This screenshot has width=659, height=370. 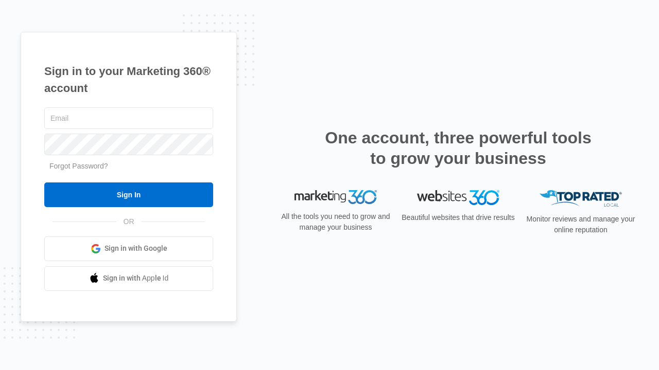 I want to click on h2: One account, three powerful tools to grow your business, so click(x=458, y=148).